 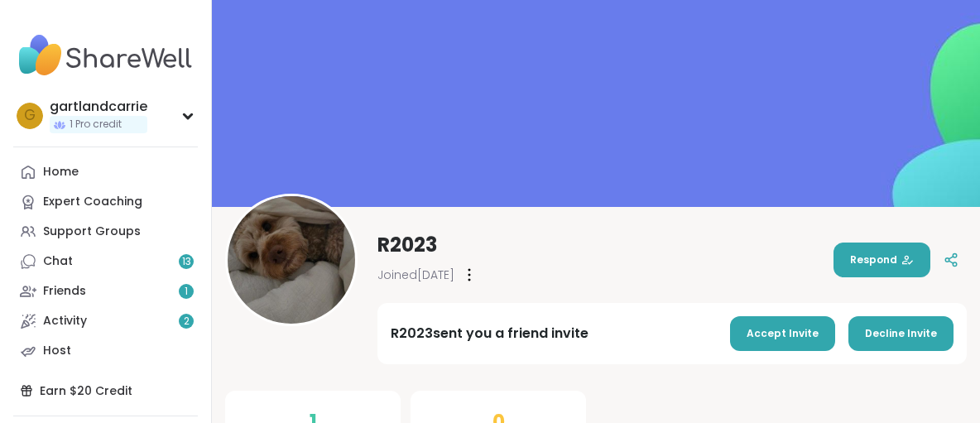 I want to click on span: 1, so click(x=186, y=291).